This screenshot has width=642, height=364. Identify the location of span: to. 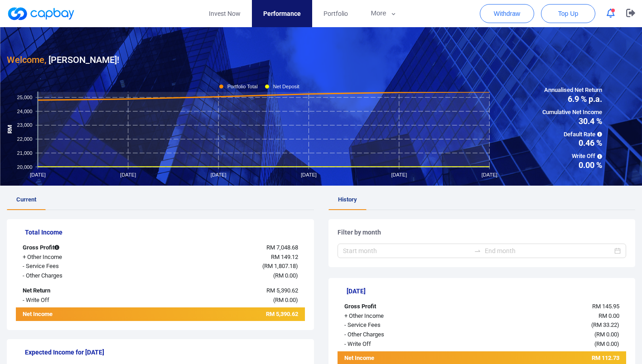
(478, 251).